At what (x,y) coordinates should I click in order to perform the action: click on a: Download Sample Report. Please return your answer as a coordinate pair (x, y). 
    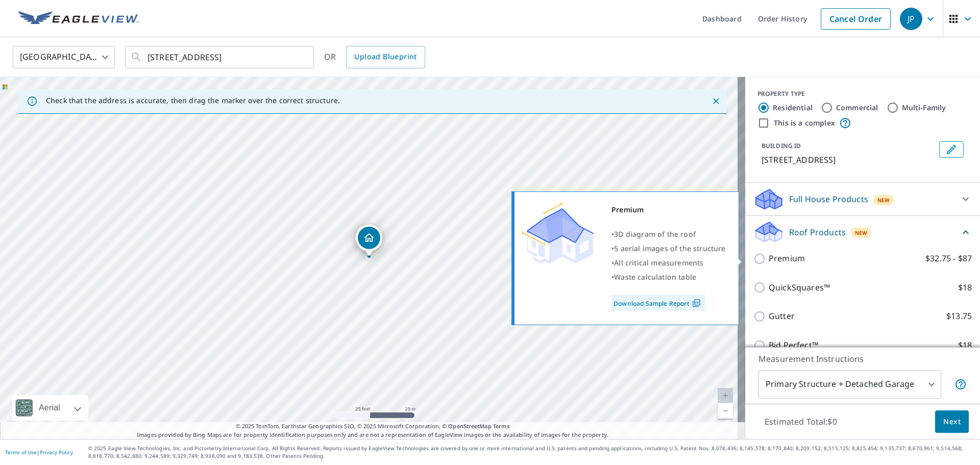
    Looking at the image, I should click on (658, 302).